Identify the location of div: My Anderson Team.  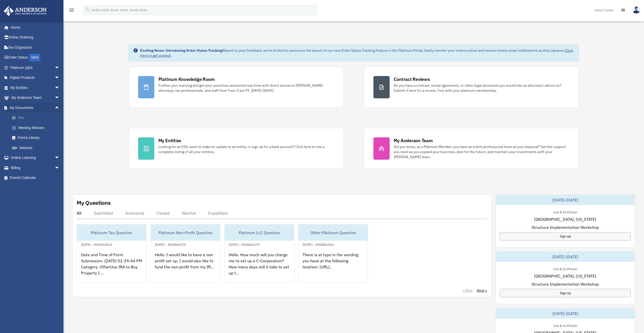
(413, 140).